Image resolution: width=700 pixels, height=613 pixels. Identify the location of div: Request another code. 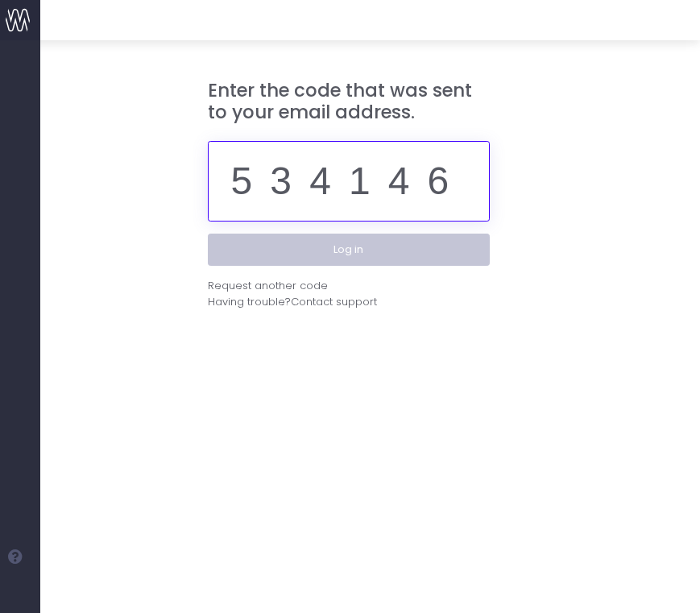
(268, 286).